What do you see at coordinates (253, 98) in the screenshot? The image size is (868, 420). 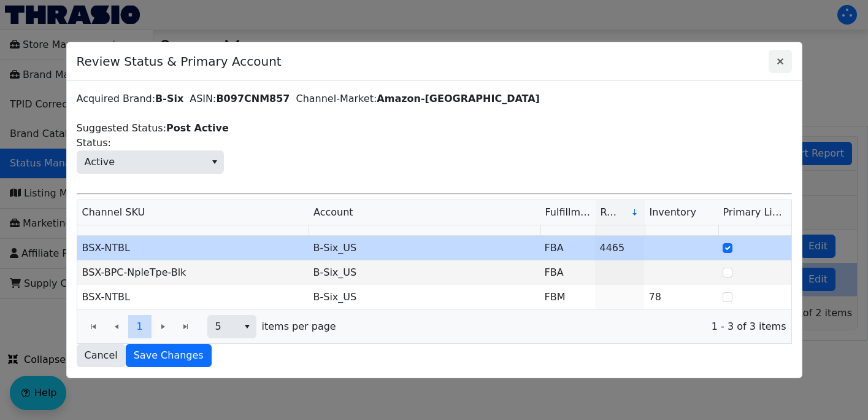 I see `label: B097CNM857` at bounding box center [253, 98].